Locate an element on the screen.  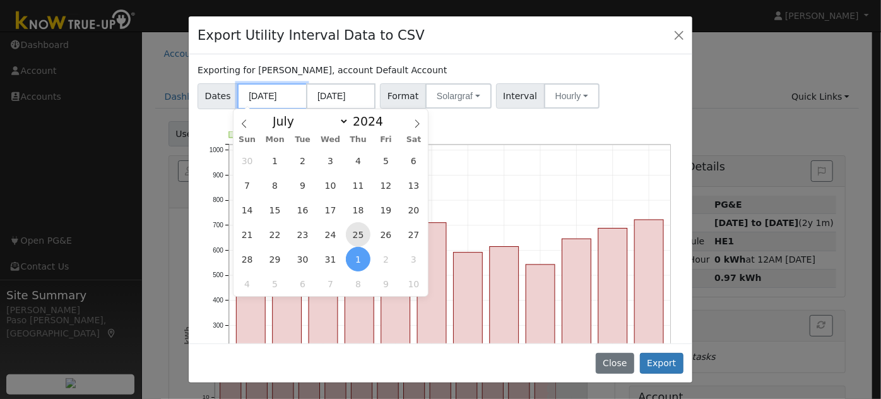
button: Hourly is located at coordinates (571, 96).